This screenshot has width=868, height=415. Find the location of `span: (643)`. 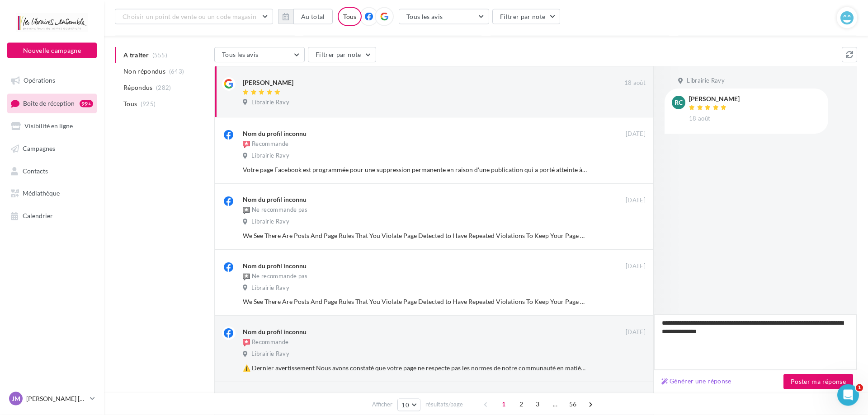

span: (643) is located at coordinates (177, 72).